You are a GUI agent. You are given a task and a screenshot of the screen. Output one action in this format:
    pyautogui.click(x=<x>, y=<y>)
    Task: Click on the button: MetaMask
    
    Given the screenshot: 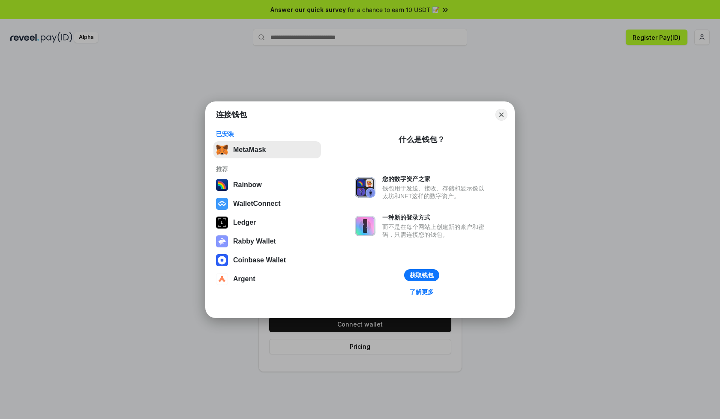 What is the action you would take?
    pyautogui.click(x=267, y=150)
    